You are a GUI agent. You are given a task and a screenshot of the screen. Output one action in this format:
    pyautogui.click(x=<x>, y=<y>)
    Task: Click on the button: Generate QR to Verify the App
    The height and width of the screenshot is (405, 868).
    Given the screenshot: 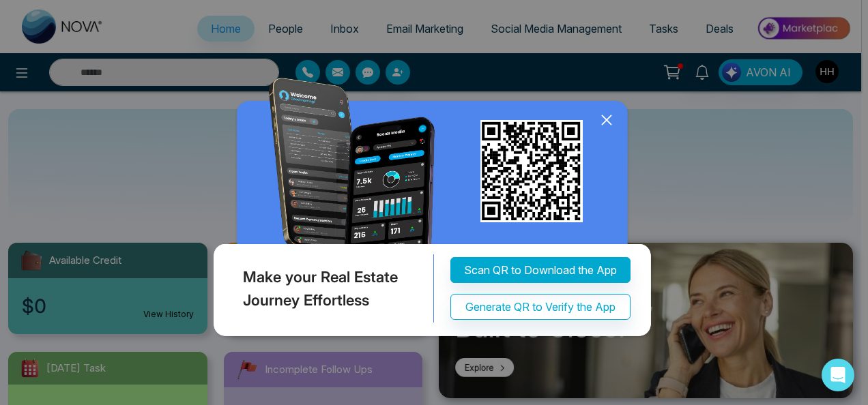 What is the action you would take?
    pyautogui.click(x=540, y=308)
    